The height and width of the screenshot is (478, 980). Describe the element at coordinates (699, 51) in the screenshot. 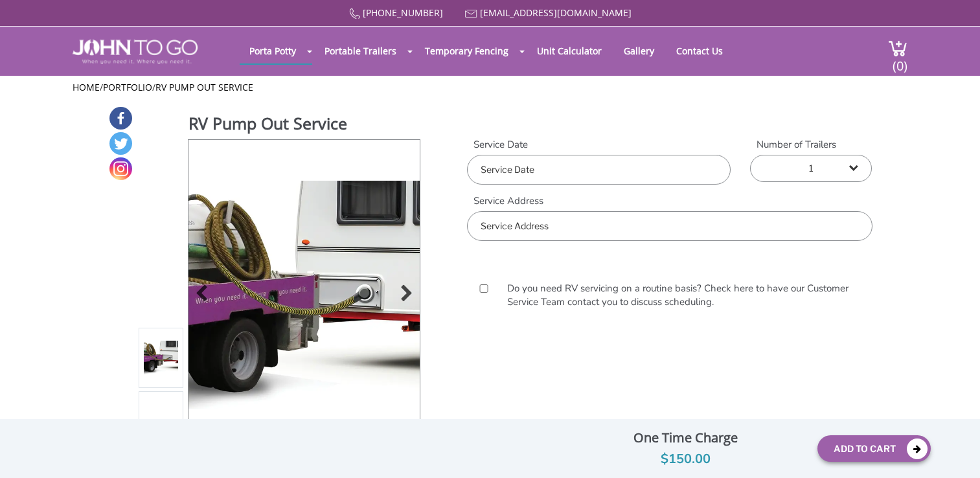

I see `a: Contact Us` at that location.